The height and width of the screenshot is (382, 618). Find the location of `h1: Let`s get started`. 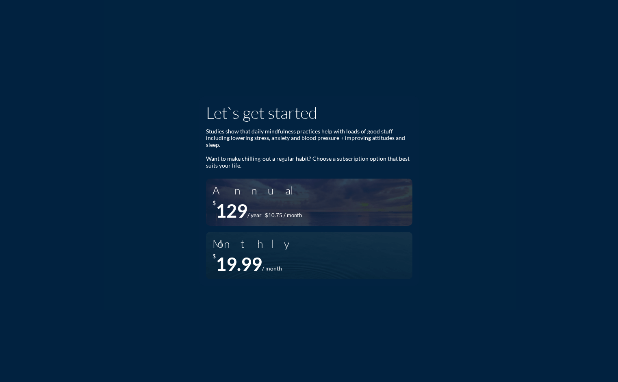

h1: Let`s get started is located at coordinates (309, 113).